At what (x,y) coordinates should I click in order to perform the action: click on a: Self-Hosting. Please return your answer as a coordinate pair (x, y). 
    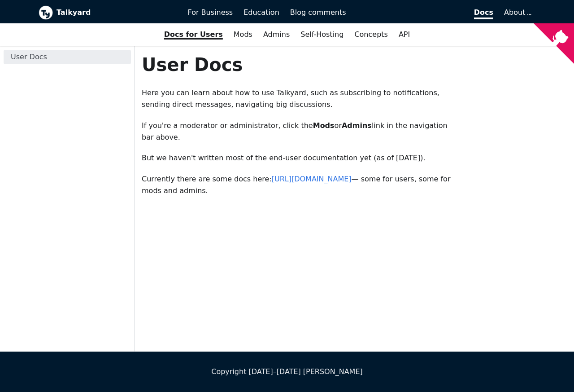
    Looking at the image, I should click on (322, 35).